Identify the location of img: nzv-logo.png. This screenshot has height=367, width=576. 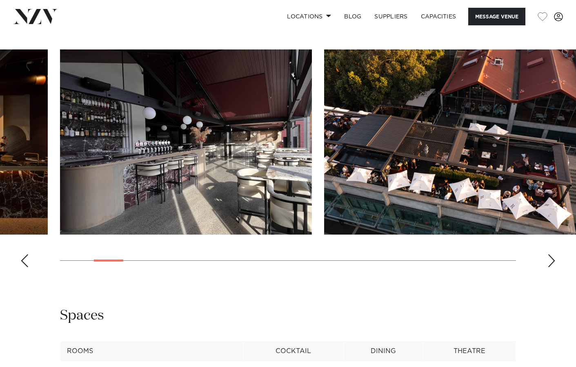
(35, 16).